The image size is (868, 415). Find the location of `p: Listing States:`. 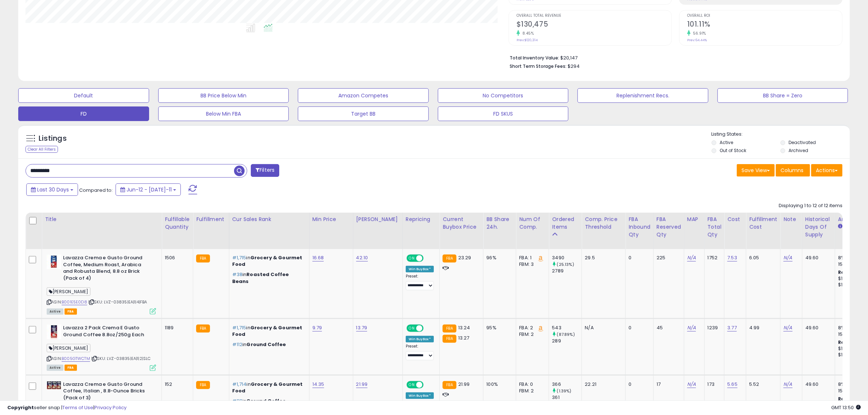

p: Listing States: is located at coordinates (781, 134).